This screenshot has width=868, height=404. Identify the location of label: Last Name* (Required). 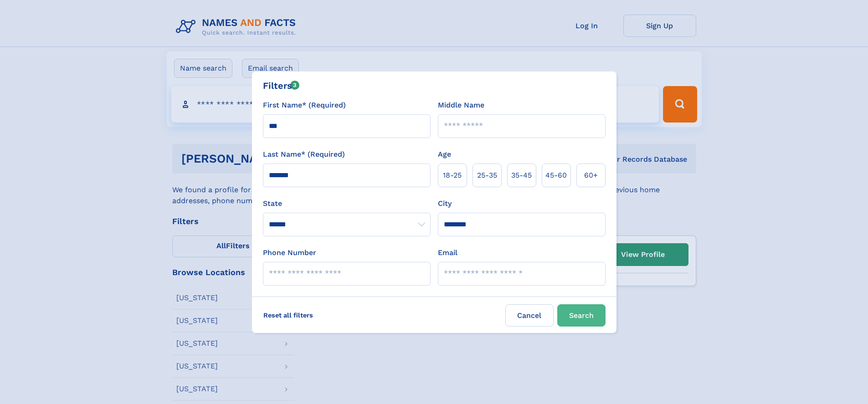
(304, 154).